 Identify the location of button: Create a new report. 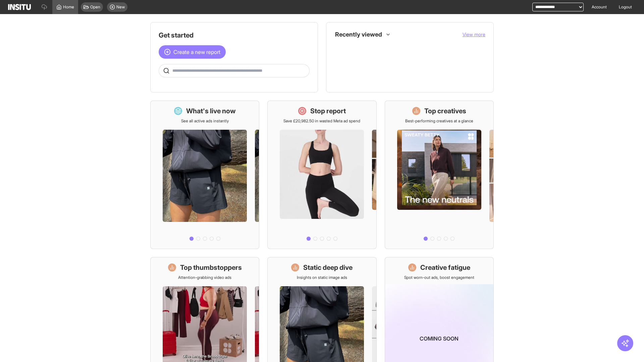
(192, 52).